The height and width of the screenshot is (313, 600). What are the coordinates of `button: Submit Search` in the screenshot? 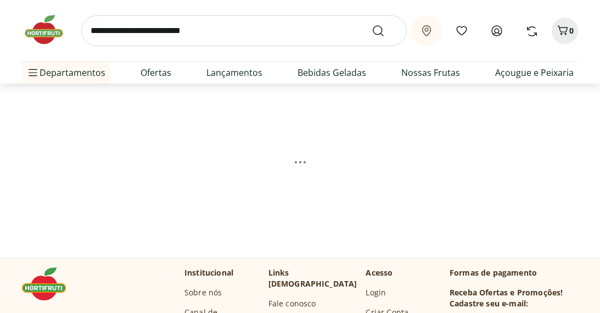 It's located at (385, 31).